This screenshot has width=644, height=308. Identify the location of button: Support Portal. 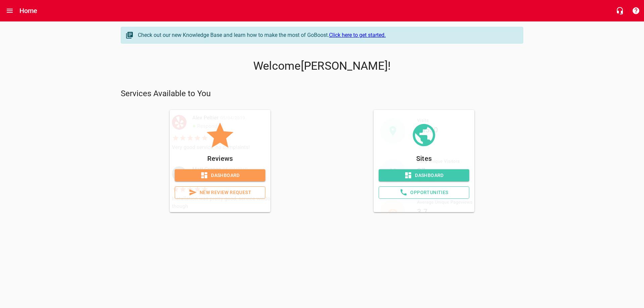
(636, 11).